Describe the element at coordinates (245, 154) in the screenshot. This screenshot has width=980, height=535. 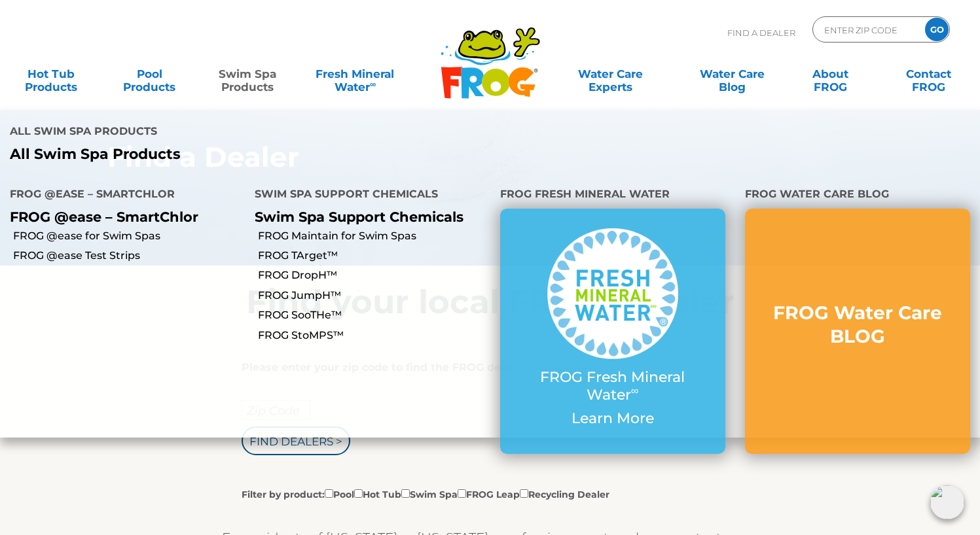
I see `a: All Swim Spa Products` at that location.